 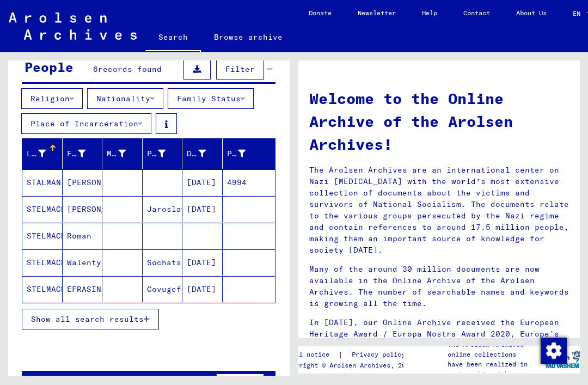 What do you see at coordinates (381, 355) in the screenshot?
I see `a: Privacy policy` at bounding box center [381, 355].